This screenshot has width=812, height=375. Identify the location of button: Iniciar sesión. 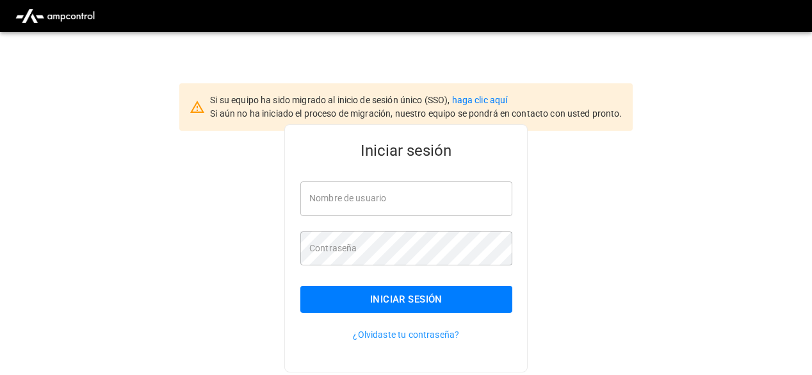
(406, 299).